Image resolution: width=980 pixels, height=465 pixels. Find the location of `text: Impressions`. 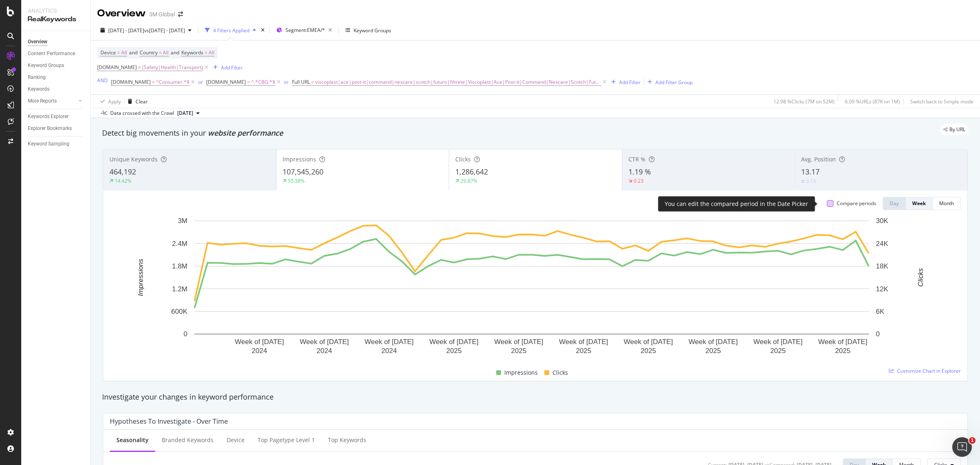

text: Impressions is located at coordinates (141, 278).